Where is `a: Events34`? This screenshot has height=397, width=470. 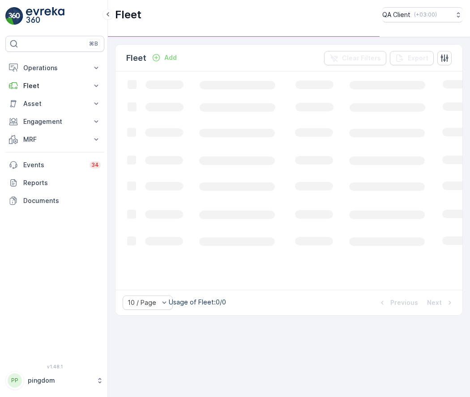 a: Events34 is located at coordinates (55, 165).